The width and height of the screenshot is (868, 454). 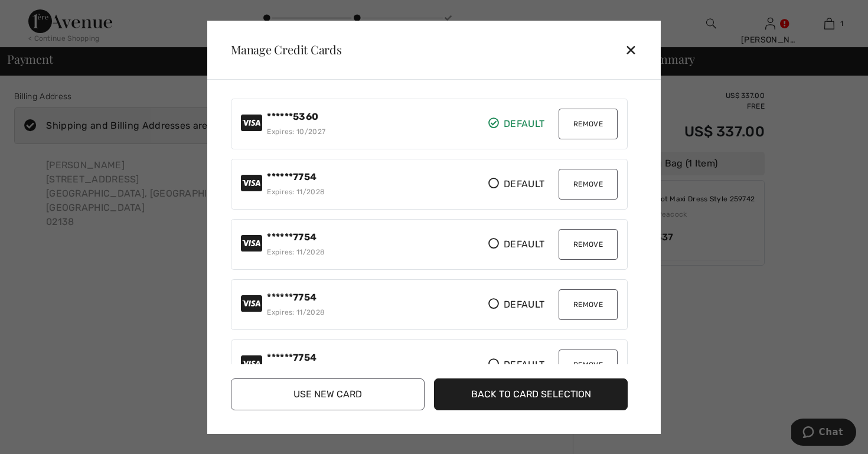 I want to click on button: Use New Card, so click(x=327, y=394).